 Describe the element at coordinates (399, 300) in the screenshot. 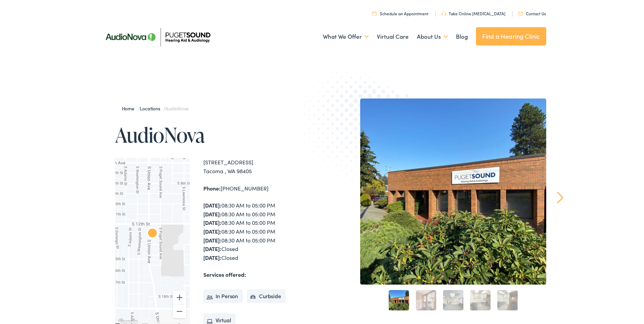

I see `a: 1` at that location.